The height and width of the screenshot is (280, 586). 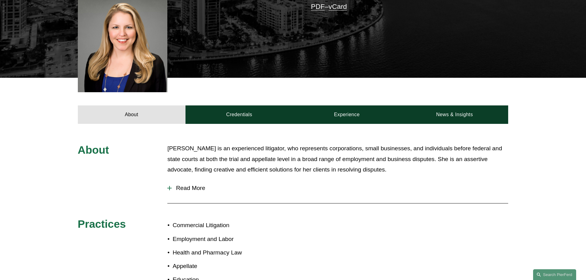 What do you see at coordinates (233, 226) in the screenshot?
I see `p: Commercial Litigation` at bounding box center [233, 226].